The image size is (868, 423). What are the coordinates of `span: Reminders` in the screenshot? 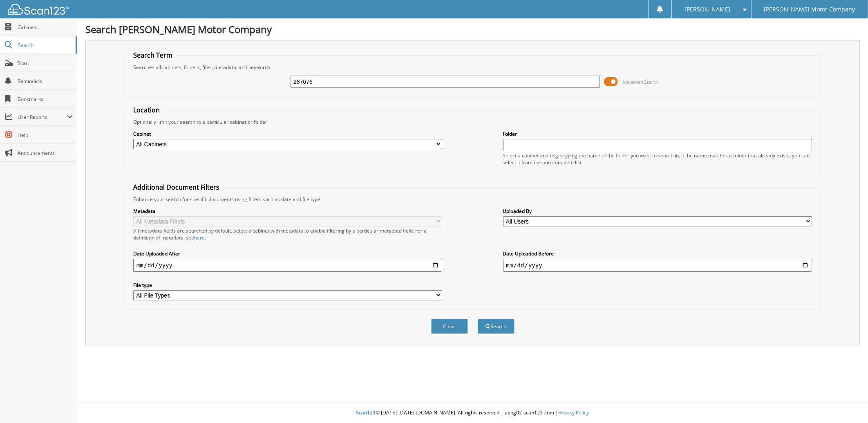 It's located at (45, 81).